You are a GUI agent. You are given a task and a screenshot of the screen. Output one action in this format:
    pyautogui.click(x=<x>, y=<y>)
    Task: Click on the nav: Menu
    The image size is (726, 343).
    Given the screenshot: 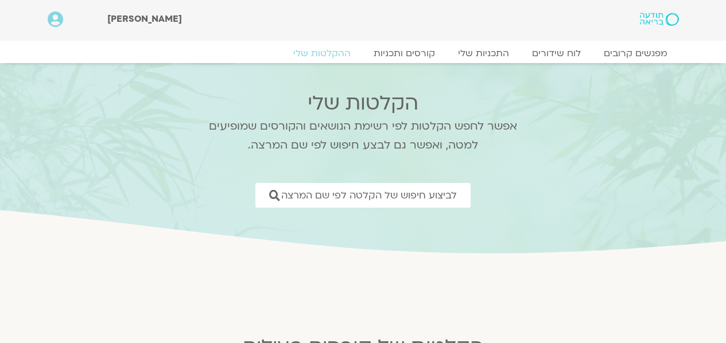 What is the action you would take?
    pyautogui.click(x=363, y=53)
    